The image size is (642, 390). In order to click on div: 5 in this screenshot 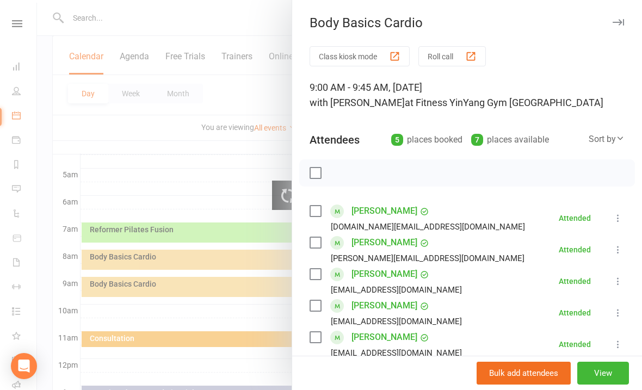, I will do `click(397, 140)`.